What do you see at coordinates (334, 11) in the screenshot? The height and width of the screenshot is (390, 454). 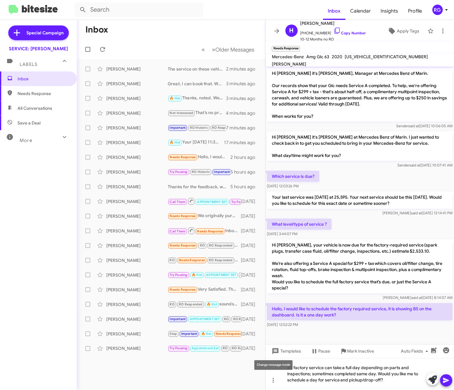 I see `a: Inbox` at bounding box center [334, 11].